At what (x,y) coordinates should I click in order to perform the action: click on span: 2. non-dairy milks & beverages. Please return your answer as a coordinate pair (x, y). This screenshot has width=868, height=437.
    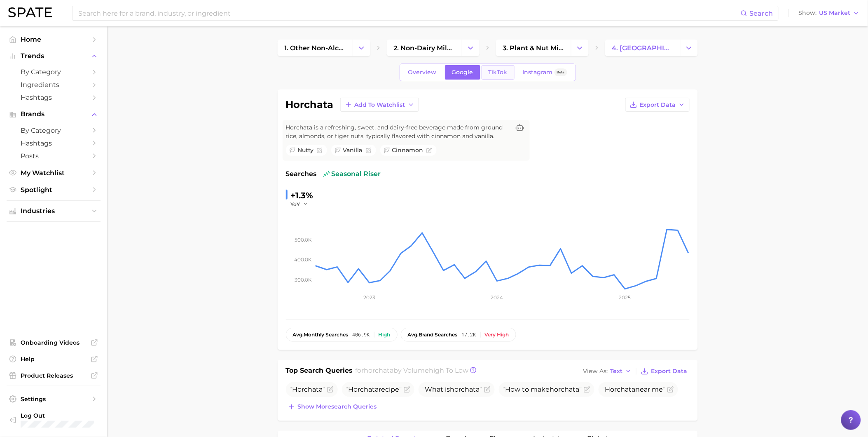
    Looking at the image, I should click on (424, 48).